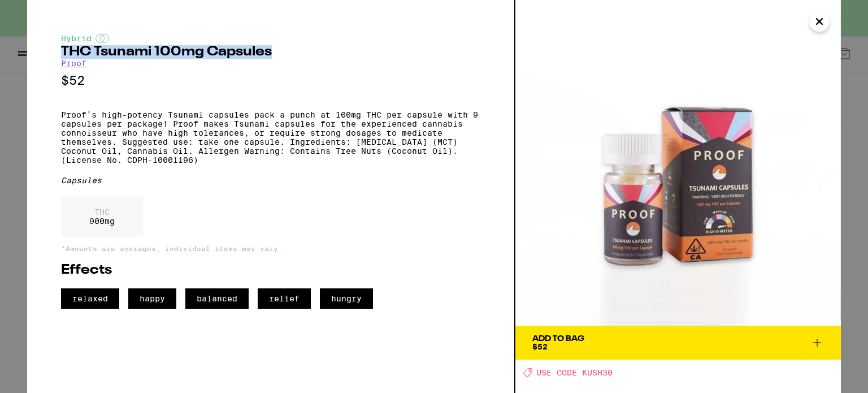 This screenshot has width=868, height=393. Describe the element at coordinates (347, 299) in the screenshot. I see `span: hungry` at that location.